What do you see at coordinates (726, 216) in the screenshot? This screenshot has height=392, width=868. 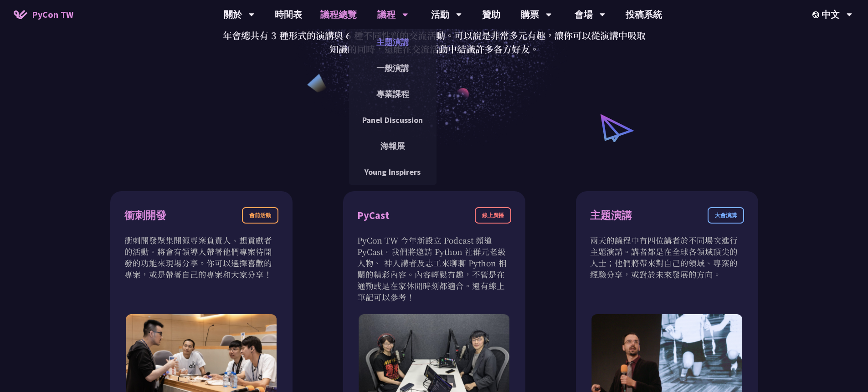 I see `div: 大會演講` at bounding box center [726, 216].